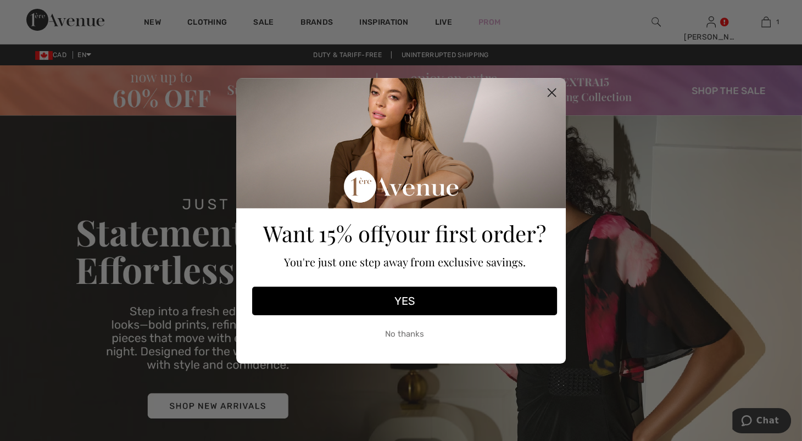 This screenshot has width=802, height=441. I want to click on span: Want 15% off, so click(323, 233).